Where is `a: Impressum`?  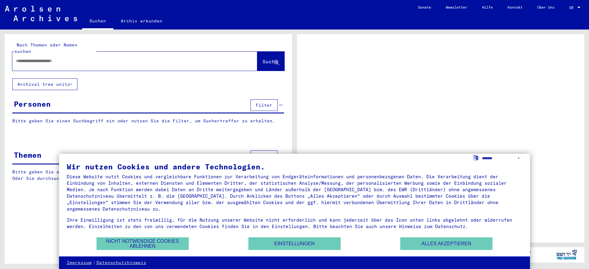 a: Impressum is located at coordinates (79, 263).